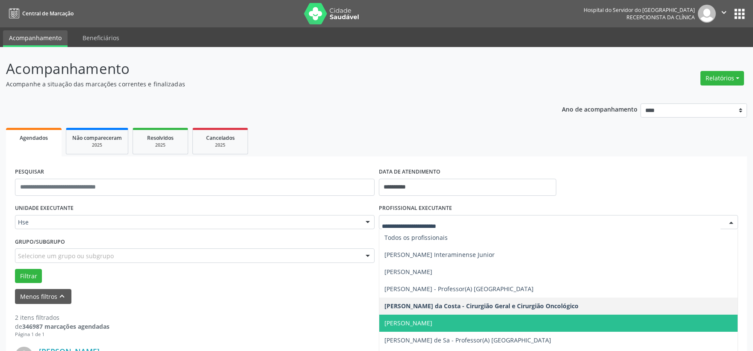 This screenshot has height=351, width=753. Describe the element at coordinates (661, 17) in the screenshot. I see `span: Recepcionista da clínica` at that location.